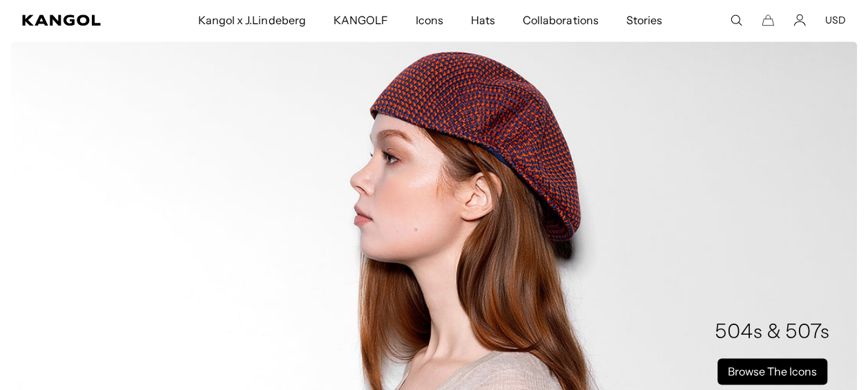  I want to click on button: Cart, so click(767, 20).